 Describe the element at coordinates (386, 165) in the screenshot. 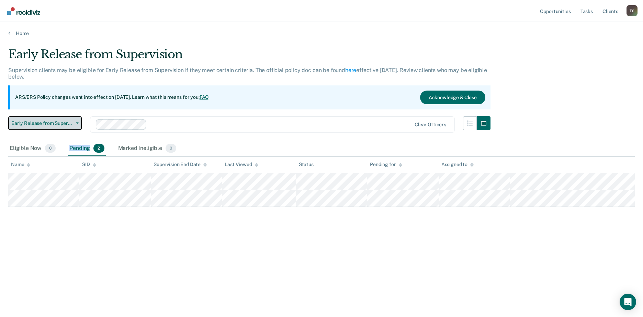

I see `div: Pending for` at that location.